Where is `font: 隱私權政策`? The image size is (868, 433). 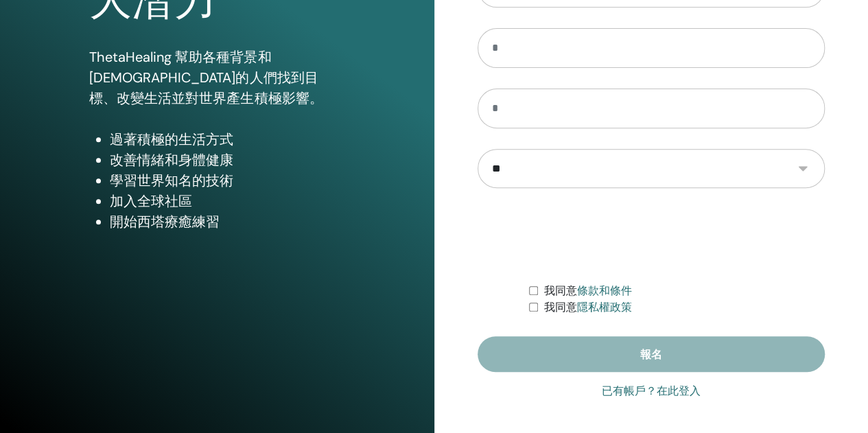 font: 隱私權政策 is located at coordinates (604, 307).